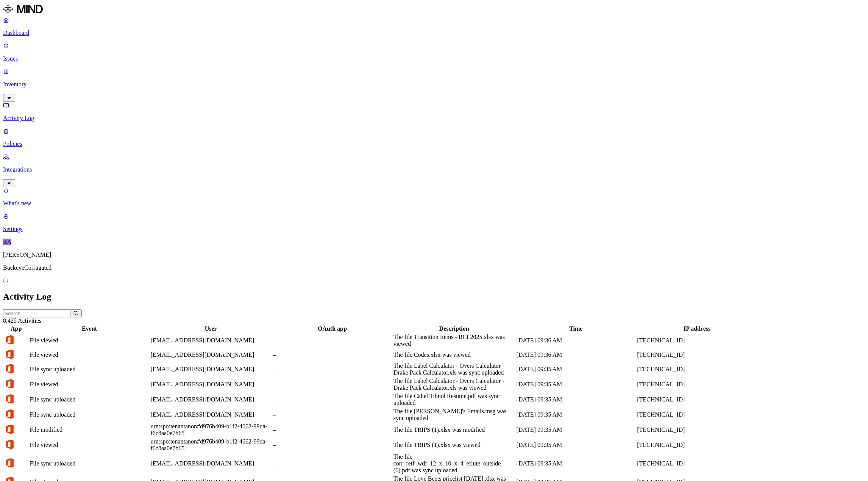  What do you see at coordinates (576, 329) in the screenshot?
I see `div: Time` at bounding box center [576, 329].